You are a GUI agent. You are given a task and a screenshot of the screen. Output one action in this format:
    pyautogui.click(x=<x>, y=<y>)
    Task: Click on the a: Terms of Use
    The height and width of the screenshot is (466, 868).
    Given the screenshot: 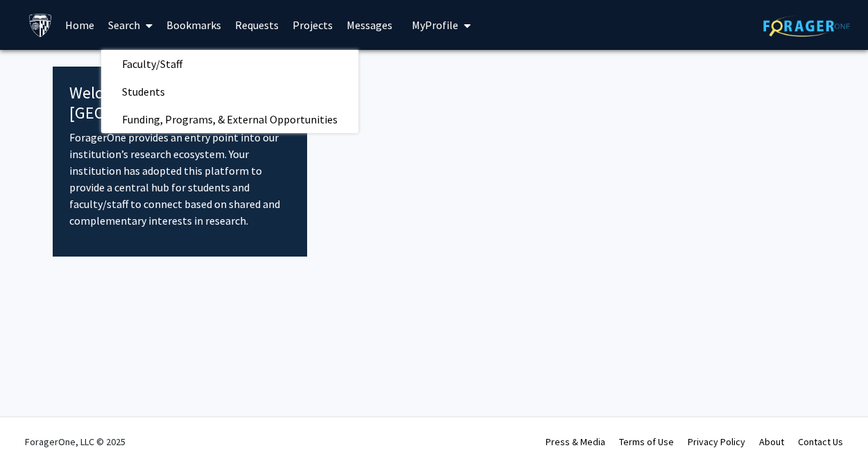 What is the action you would take?
    pyautogui.click(x=646, y=441)
    